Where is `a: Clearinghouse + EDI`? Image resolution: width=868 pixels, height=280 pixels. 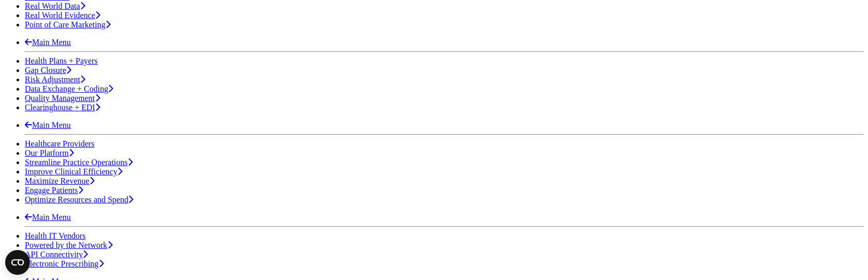
a: Clearinghouse + EDI is located at coordinates (62, 107).